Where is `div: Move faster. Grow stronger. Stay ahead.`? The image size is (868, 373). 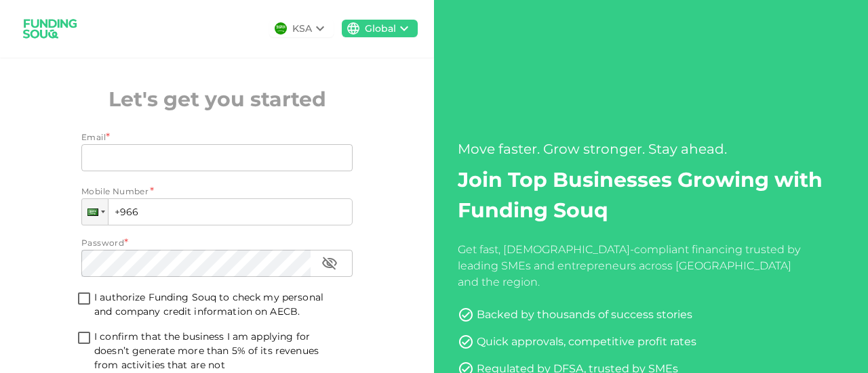
div: Move faster. Grow stronger. Stay ahead. is located at coordinates (652, 149).